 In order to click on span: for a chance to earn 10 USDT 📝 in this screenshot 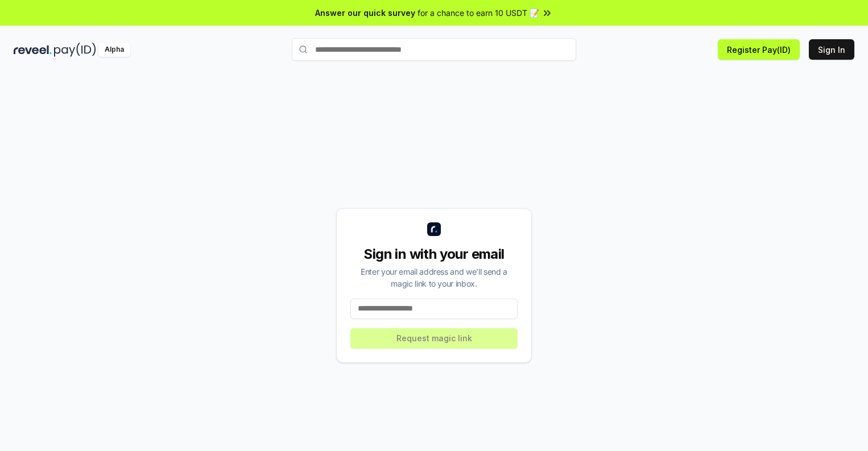, I will do `click(478, 12)`.